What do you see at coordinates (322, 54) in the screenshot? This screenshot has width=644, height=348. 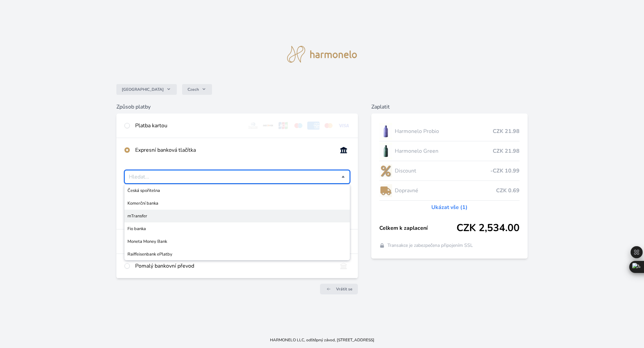 I see `img: logo.svg` at bounding box center [322, 54].